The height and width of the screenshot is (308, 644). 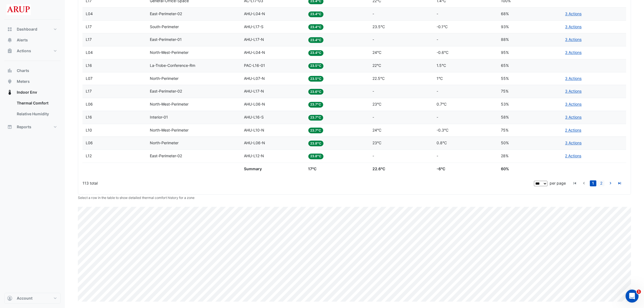 I want to click on app-icon: Indoor Env, so click(x=10, y=92).